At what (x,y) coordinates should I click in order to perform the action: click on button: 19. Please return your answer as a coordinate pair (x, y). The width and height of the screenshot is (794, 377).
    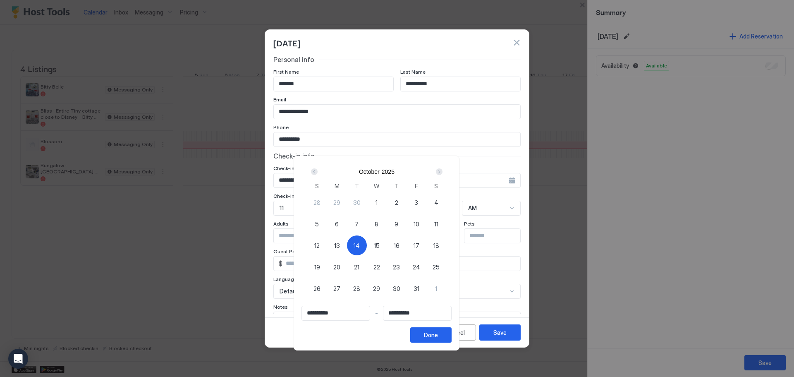
    Looking at the image, I should click on (317, 267).